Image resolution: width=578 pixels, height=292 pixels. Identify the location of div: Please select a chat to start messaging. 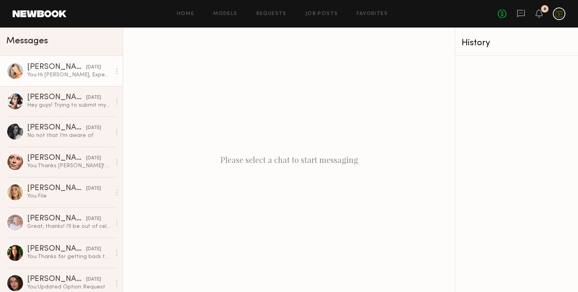
(289, 160).